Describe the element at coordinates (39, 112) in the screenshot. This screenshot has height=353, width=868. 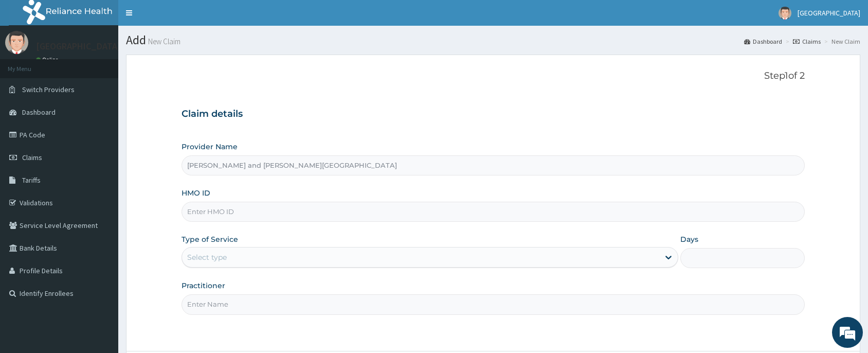
I see `span: Dashboard` at that location.